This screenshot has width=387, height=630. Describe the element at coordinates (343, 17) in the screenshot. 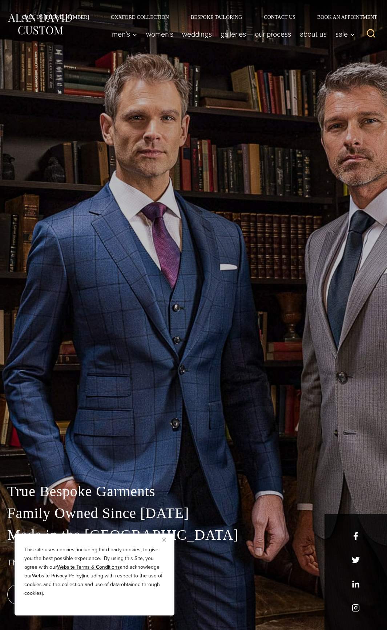

I see `a: Book an Appointment` at that location.